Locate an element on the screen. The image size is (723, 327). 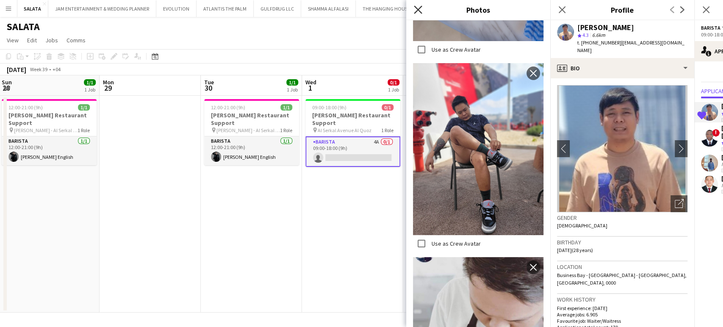
span: View is located at coordinates (13, 40).